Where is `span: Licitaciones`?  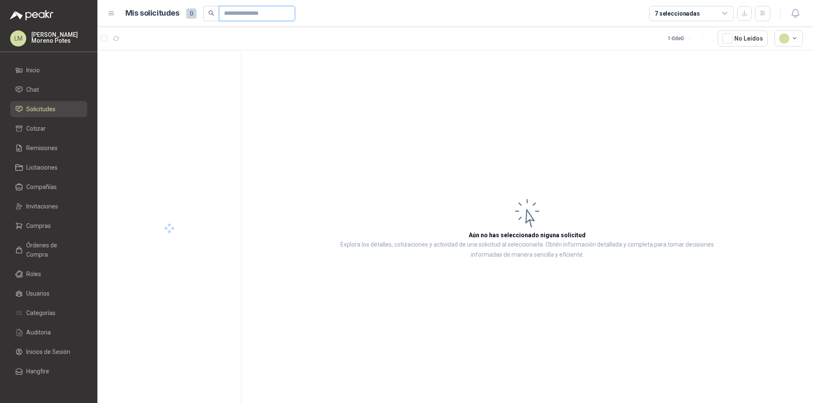 span: Licitaciones is located at coordinates (42, 168).